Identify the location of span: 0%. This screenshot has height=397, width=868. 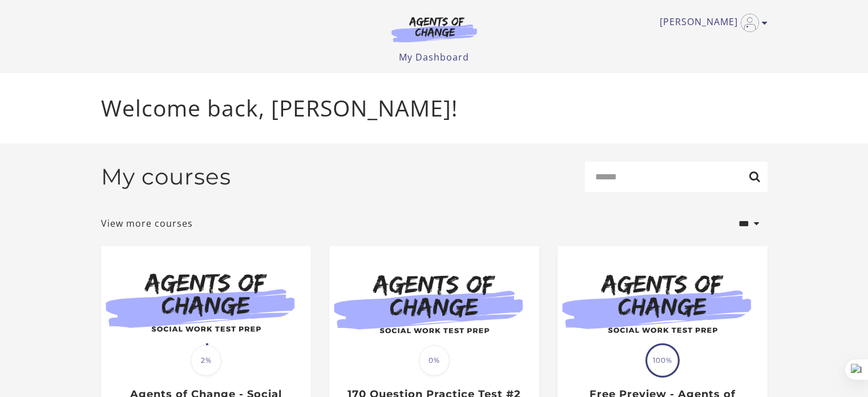
(434, 360).